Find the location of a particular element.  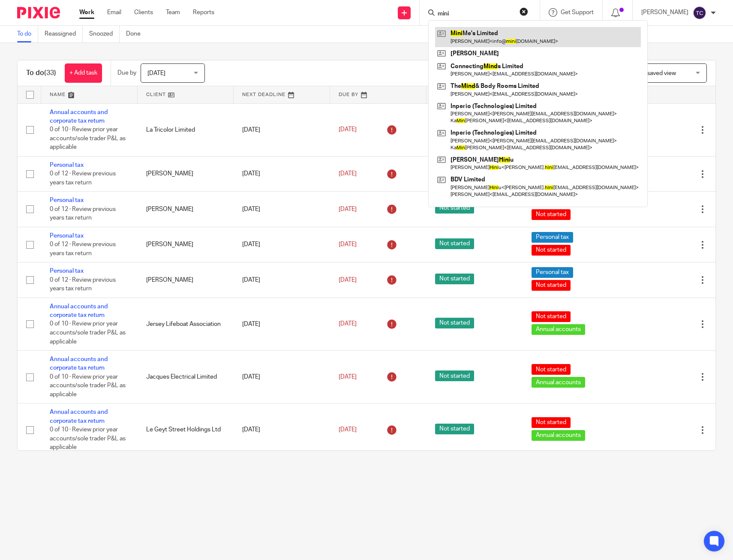

td: La Tricolor Limited is located at coordinates (185, 129).